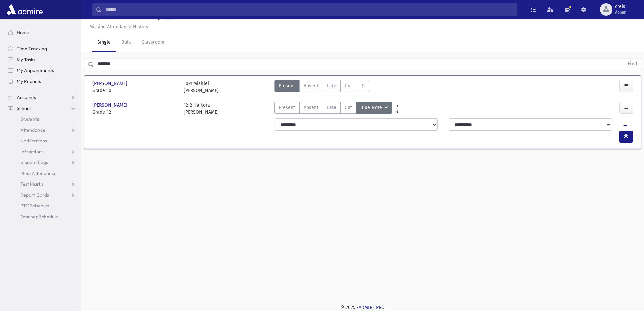  I want to click on a: Student Logs, so click(42, 162).